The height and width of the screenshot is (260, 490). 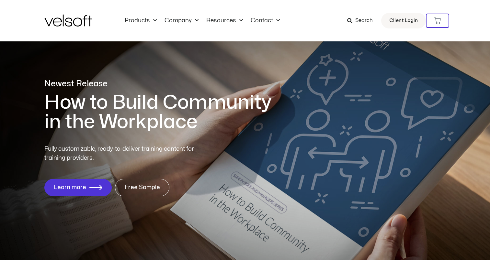 What do you see at coordinates (68, 20) in the screenshot?
I see `img: Velsoft Training Materials` at bounding box center [68, 20].